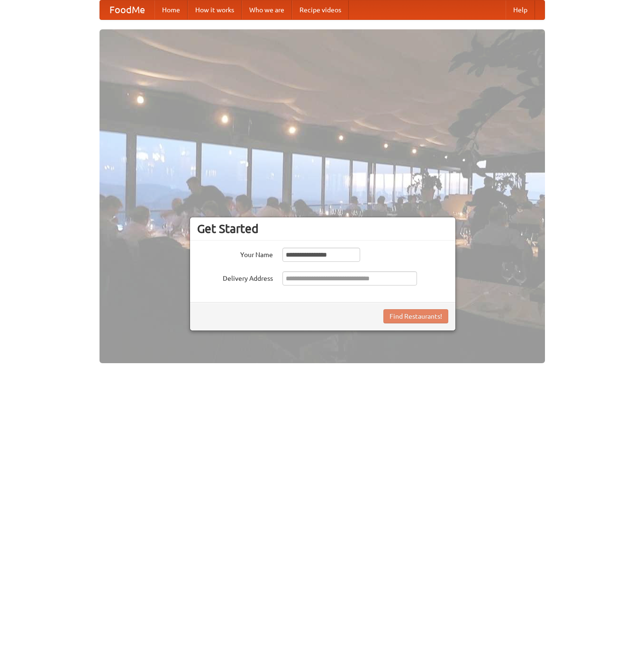 This screenshot has width=644, height=670. I want to click on h3: Get Started, so click(323, 229).